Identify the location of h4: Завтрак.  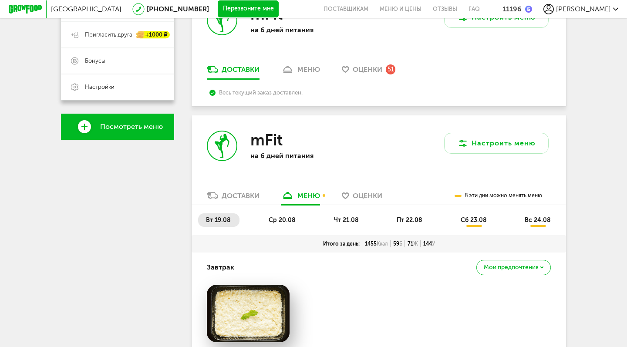
(220, 267).